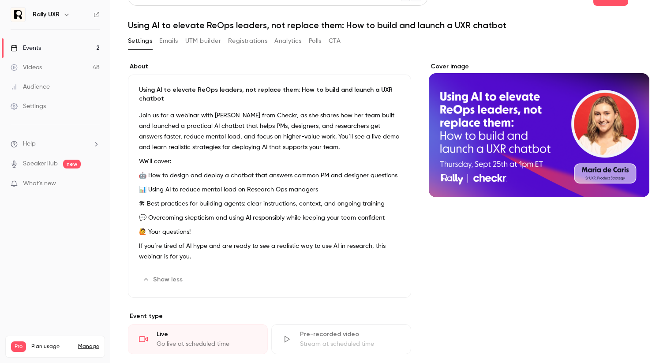 The height and width of the screenshot is (363, 667). What do you see at coordinates (30, 87) in the screenshot?
I see `div: Audience` at bounding box center [30, 87].